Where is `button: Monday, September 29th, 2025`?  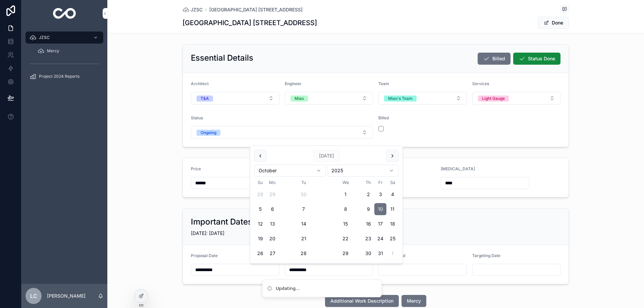
button: Monday, September 29th, 2025 is located at coordinates (272, 194).